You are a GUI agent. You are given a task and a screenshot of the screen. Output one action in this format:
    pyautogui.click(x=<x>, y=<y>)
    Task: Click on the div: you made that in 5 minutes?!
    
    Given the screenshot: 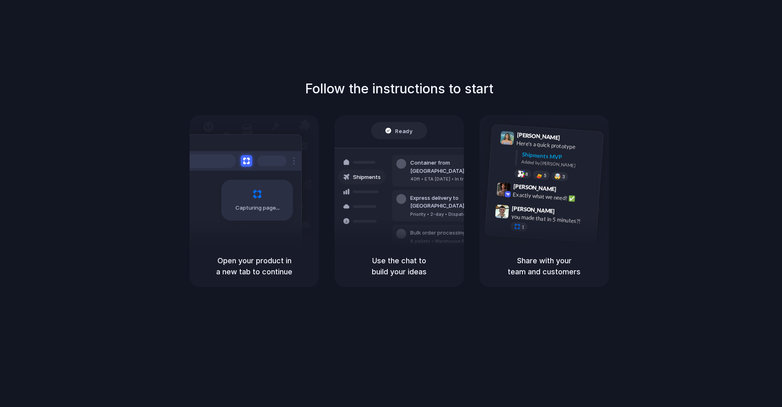 What is the action you would take?
    pyautogui.click(x=552, y=219)
    